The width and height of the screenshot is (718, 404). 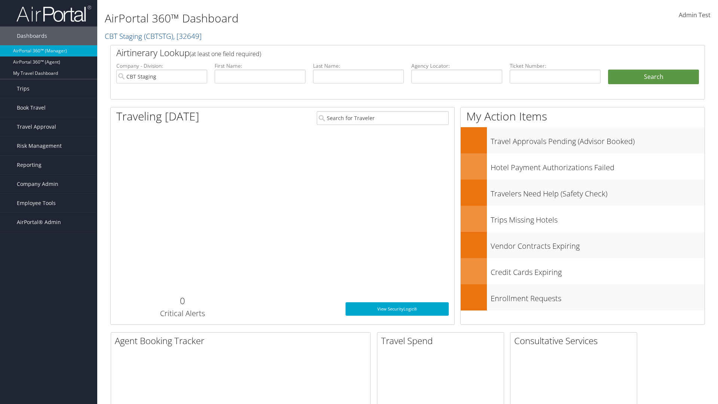 What do you see at coordinates (31, 108) in the screenshot?
I see `span: Book Travel` at bounding box center [31, 108].